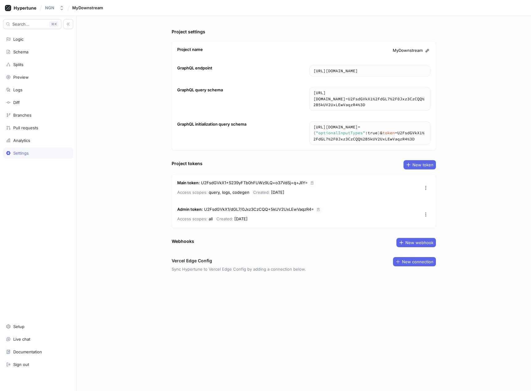 This screenshot has height=391, width=531. I want to click on div: Documentation, so click(27, 352).